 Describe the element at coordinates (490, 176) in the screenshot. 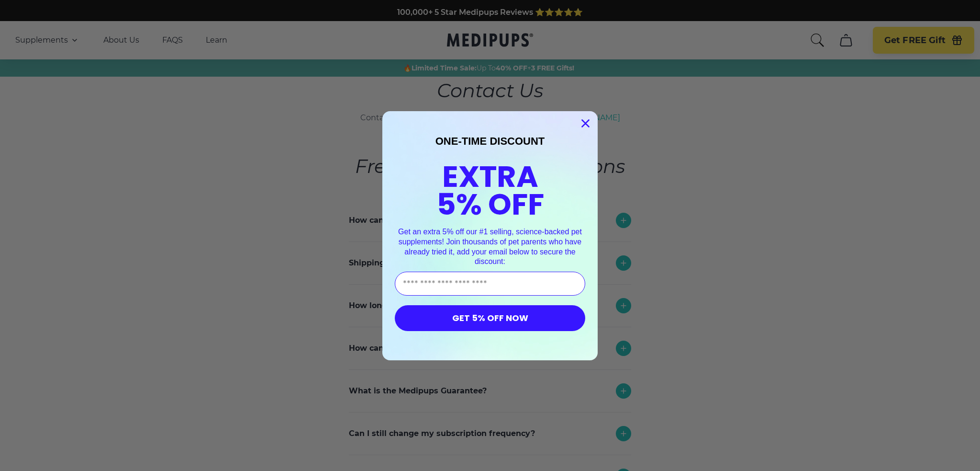

I see `span: EXTRA` at that location.